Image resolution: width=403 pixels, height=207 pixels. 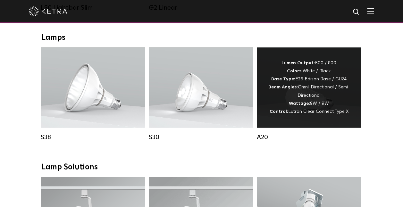 I want to click on strong: Wattage:, so click(x=300, y=103).